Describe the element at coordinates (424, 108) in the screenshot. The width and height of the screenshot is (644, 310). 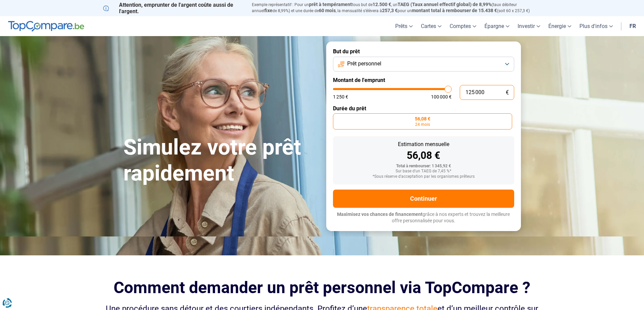
I see `label: Durée du prêt` at that location.